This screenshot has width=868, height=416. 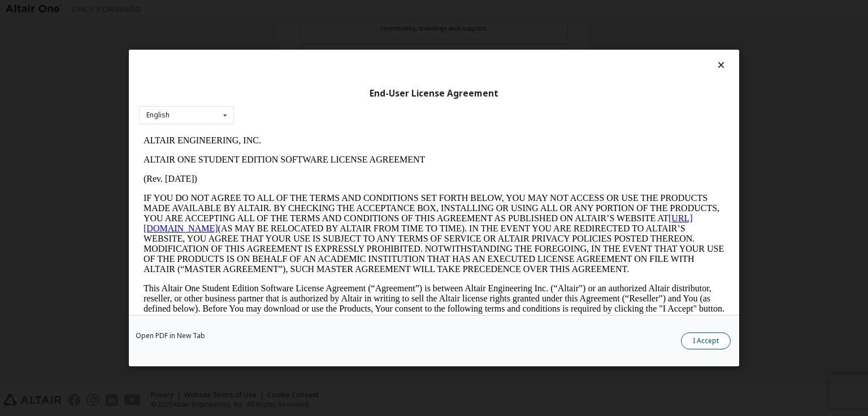 I want to click on p: IF YOU DO NOT AGREE TO ALL OF THE TERMS AND CONDITIONS SET FORTH BELOW, YOU MAY NOT ACCESS OR USE..., so click(x=295, y=103).